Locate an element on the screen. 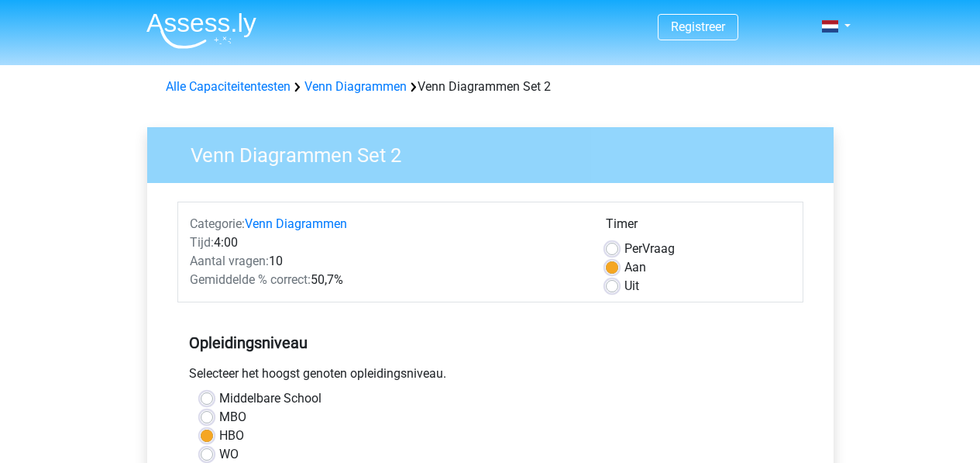 The image size is (980, 463). label: HBO is located at coordinates (231, 435).